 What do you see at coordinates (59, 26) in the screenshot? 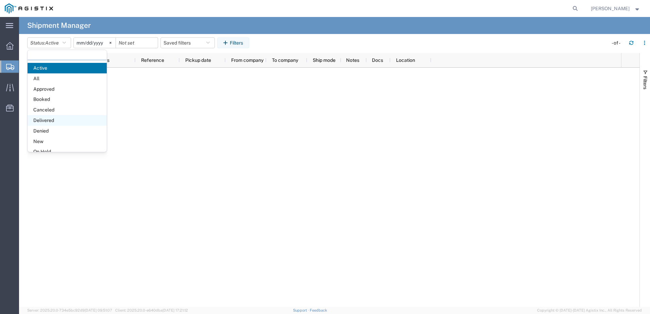
I see `h4: Shipment Manager` at bounding box center [59, 26].